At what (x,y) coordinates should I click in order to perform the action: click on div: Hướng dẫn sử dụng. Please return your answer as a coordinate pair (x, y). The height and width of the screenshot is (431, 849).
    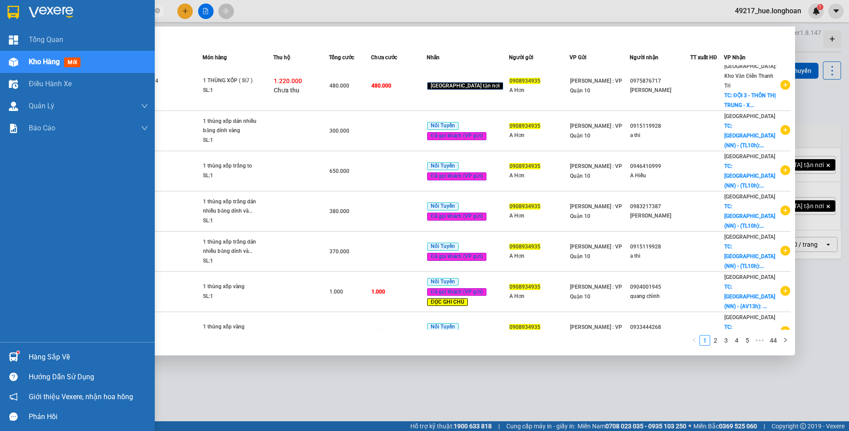
    Looking at the image, I should click on (88, 377).